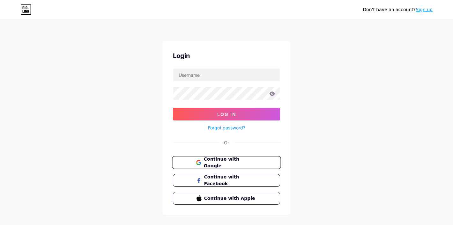 The image size is (453, 225). Describe the element at coordinates (227, 114) in the screenshot. I see `button: Log In` at that location.